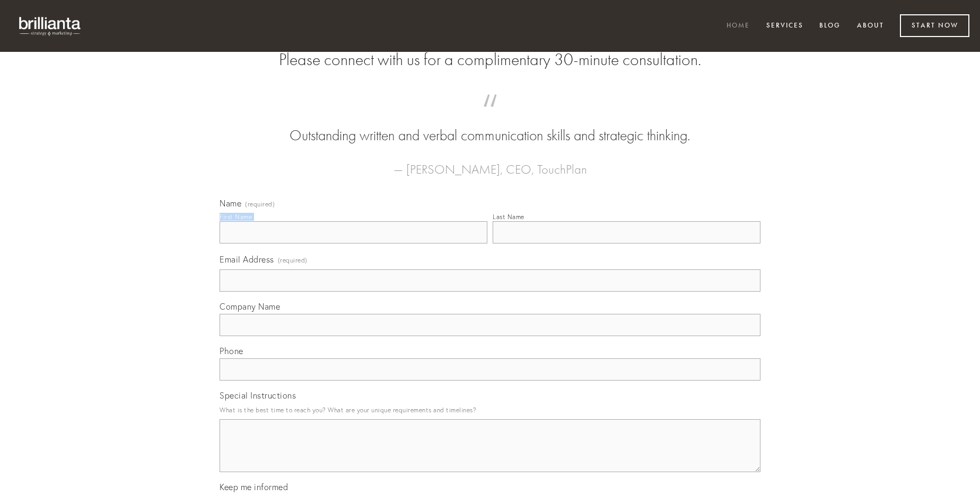 The image size is (980, 497). I want to click on p: What is the best time to reach you? What are your unique requirements and timelines?, so click(490, 410).